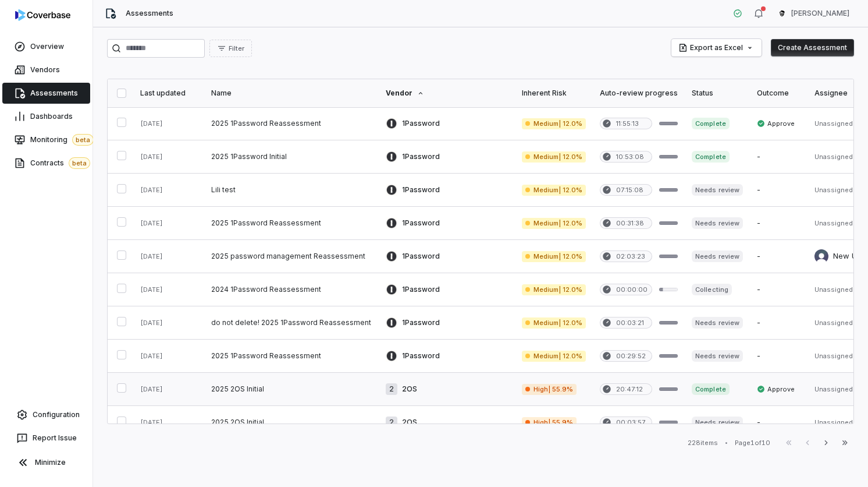  What do you see at coordinates (716, 48) in the screenshot?
I see `button: Export as Excel` at bounding box center [716, 48].